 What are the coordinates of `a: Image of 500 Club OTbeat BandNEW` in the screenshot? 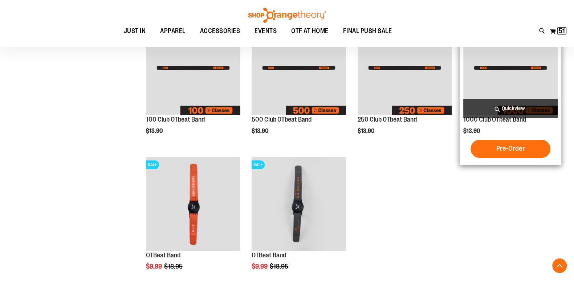 It's located at (299, 68).